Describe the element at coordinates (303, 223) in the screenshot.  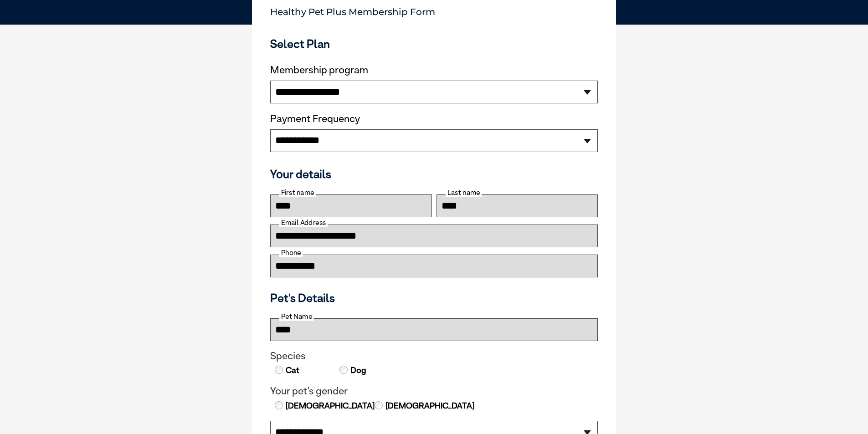
I see `label: Email Address` at that location.